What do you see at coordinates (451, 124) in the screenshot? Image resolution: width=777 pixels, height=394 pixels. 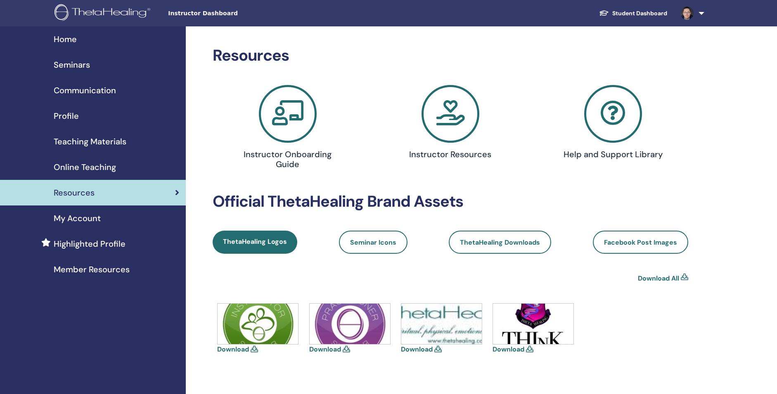 I see `a: Instructor Resources` at bounding box center [451, 124].